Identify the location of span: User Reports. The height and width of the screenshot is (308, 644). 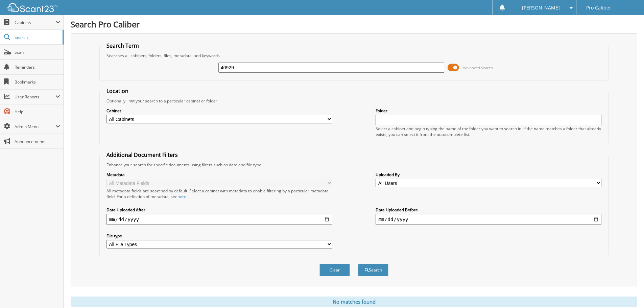
(35, 97).